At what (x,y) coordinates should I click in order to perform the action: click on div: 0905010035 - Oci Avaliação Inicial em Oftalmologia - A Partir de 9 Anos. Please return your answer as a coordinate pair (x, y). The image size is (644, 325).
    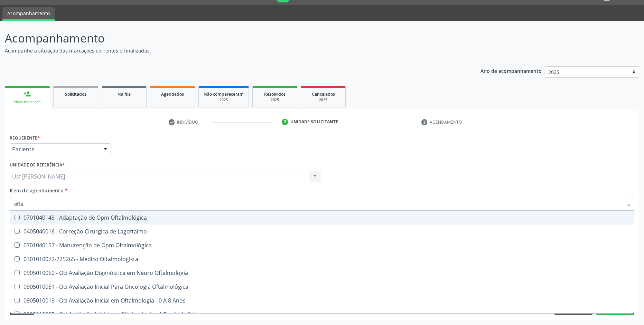
    Looking at the image, I should click on (322, 314).